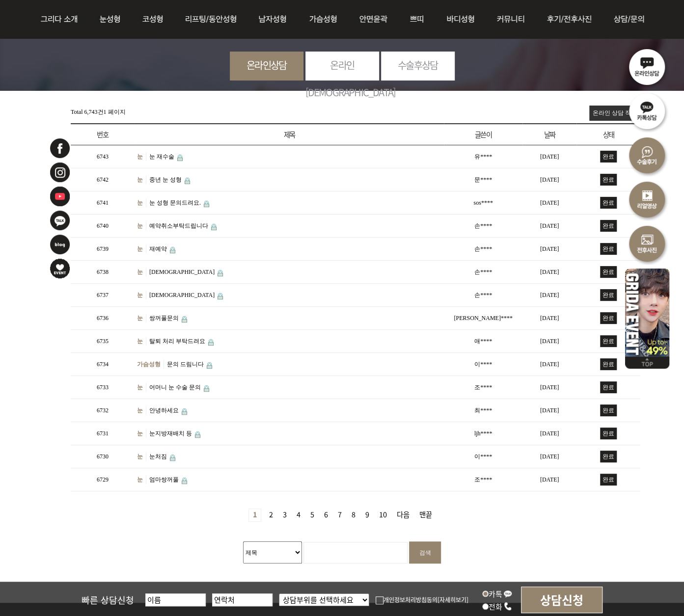 Image resolution: width=684 pixels, height=616 pixels. What do you see at coordinates (102, 387) in the screenshot?
I see `td: 6733` at bounding box center [102, 387].